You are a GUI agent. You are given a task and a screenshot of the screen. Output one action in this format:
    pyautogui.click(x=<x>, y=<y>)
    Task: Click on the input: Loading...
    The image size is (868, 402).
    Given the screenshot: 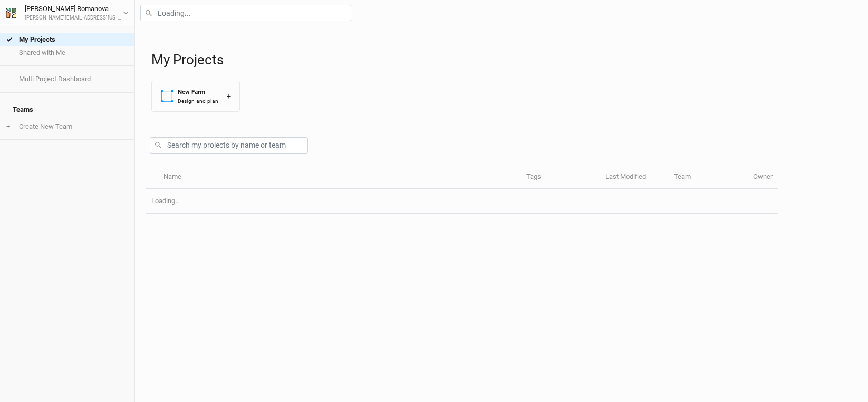 What is the action you would take?
    pyautogui.click(x=246, y=13)
    